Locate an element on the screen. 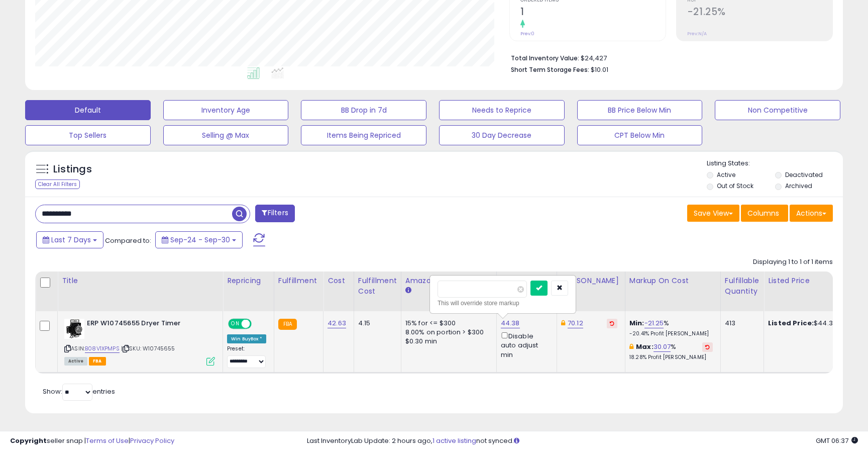  label: Archived is located at coordinates (799, 185).